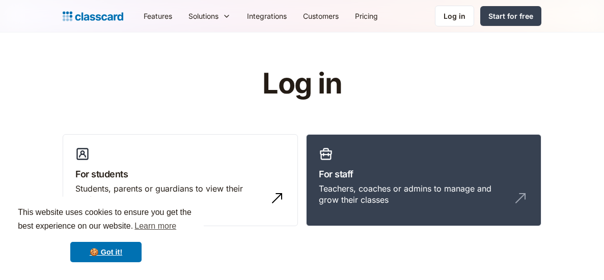 This screenshot has width=604, height=280. What do you see at coordinates (366, 16) in the screenshot?
I see `a: Pricing` at bounding box center [366, 16].